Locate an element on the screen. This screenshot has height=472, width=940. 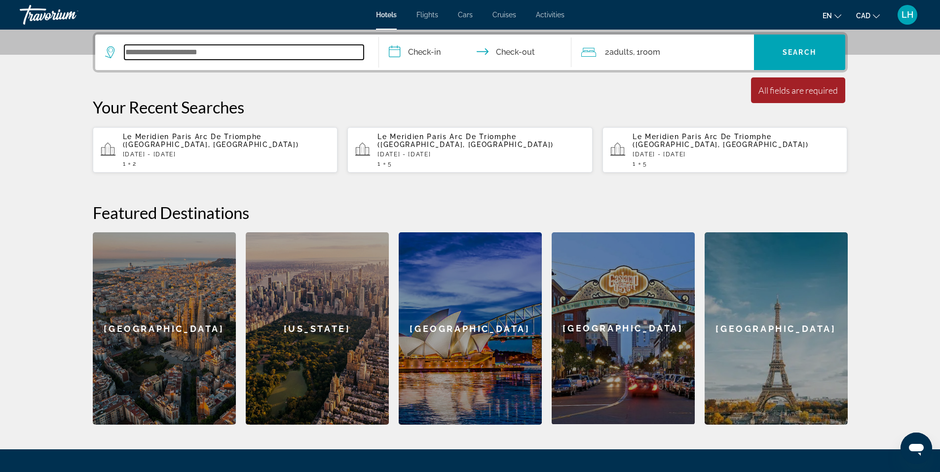
a: Cars is located at coordinates (465, 15).